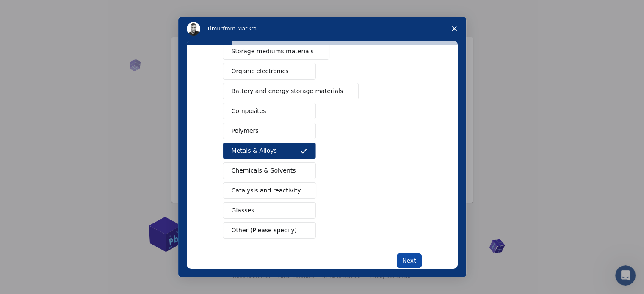 The width and height of the screenshot is (644, 294). Describe the element at coordinates (245, 131) in the screenshot. I see `span: Polymers` at that location.